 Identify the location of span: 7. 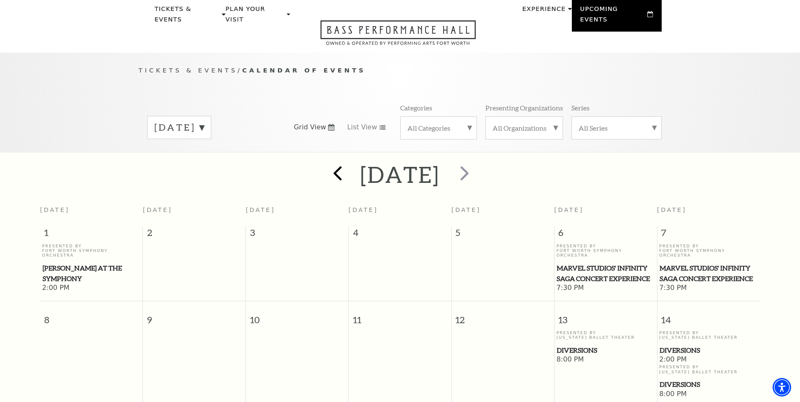
(708, 235).